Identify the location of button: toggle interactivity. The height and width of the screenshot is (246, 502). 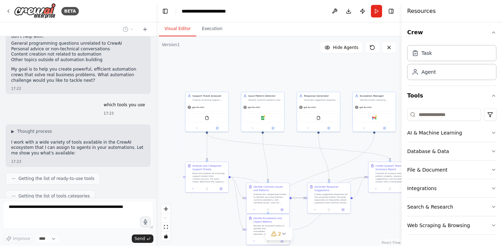
(166, 236).